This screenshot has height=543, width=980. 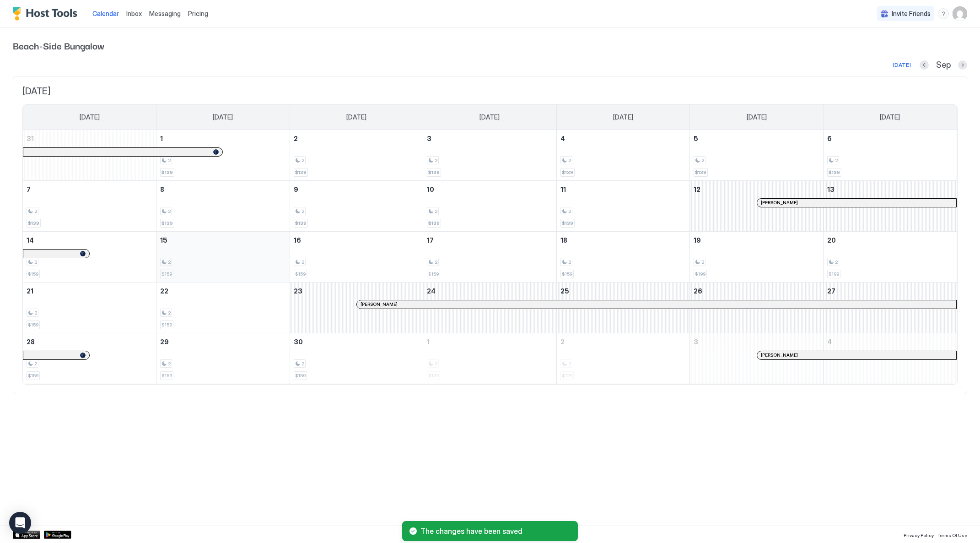 What do you see at coordinates (831, 189) in the screenshot?
I see `span: 13` at bounding box center [831, 189].